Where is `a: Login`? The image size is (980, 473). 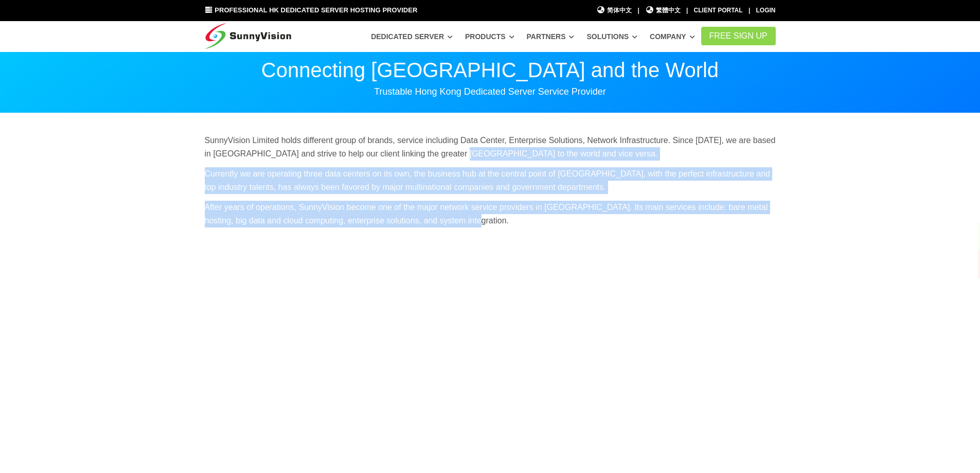 a: Login is located at coordinates (766, 10).